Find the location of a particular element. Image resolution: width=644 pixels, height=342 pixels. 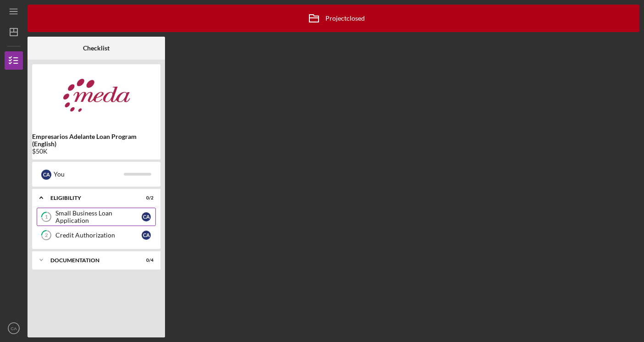

a: 1Small Business Loan ApplicationCA is located at coordinates (96, 217).